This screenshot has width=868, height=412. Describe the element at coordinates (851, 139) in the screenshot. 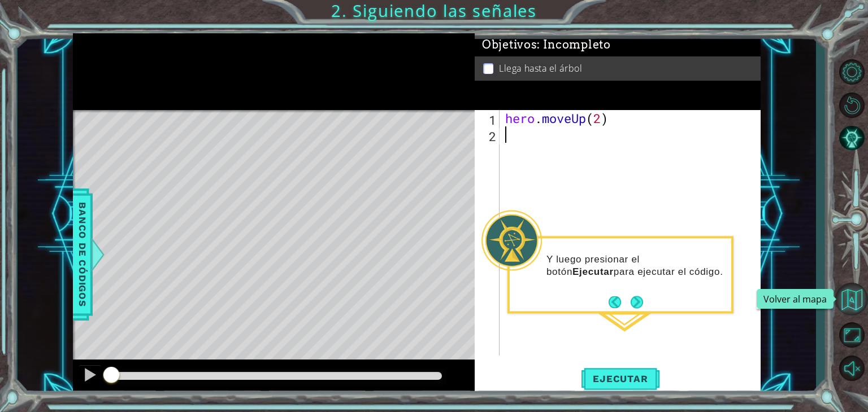

I see `button: Pista IA` at that location.